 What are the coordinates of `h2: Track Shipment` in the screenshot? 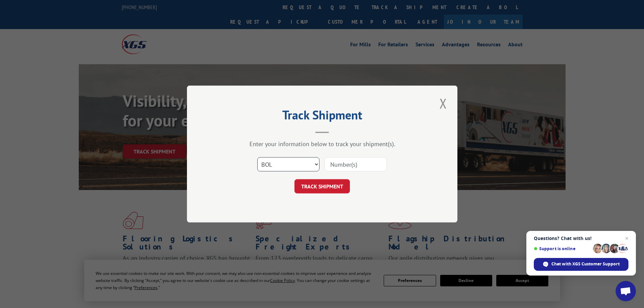 It's located at (322, 116).